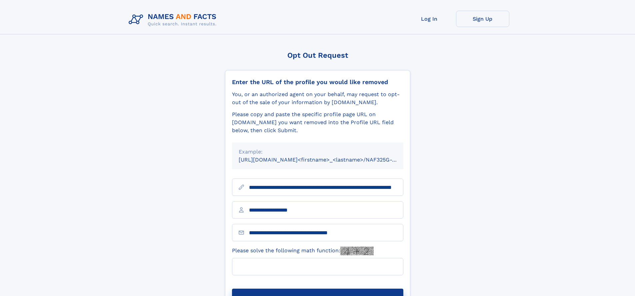 The width and height of the screenshot is (635, 296). Describe the element at coordinates (318, 98) in the screenshot. I see `div: You, or an authorized agent on your behalf, may request to opt-out of the sale of your informatio...` at that location.